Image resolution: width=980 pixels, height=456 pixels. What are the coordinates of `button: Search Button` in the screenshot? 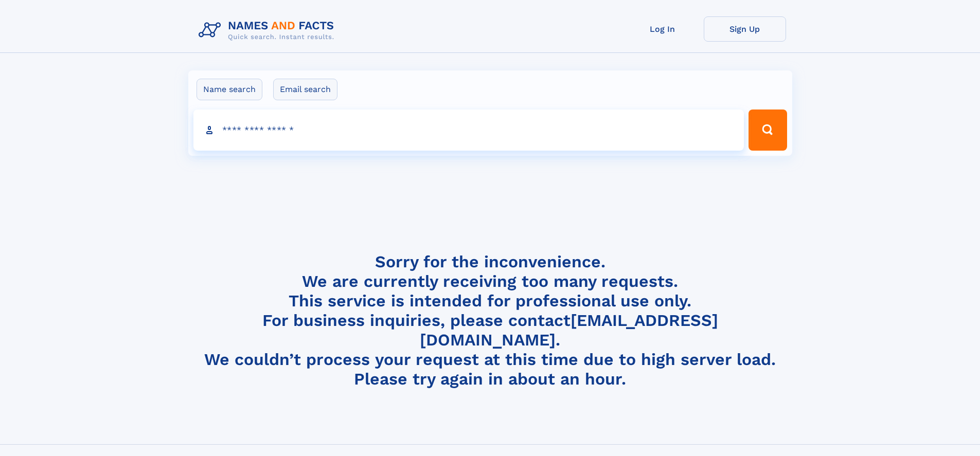 It's located at (767, 130).